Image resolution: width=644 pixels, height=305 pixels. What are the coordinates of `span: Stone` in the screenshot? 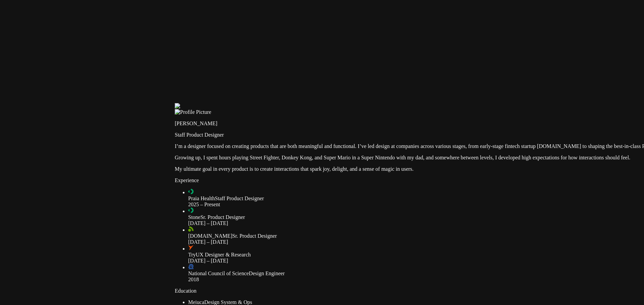 It's located at (194, 217).